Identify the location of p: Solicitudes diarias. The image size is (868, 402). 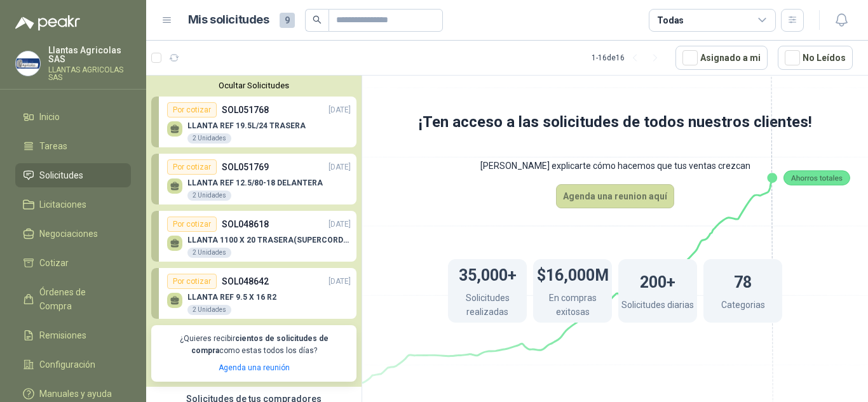
(658, 306).